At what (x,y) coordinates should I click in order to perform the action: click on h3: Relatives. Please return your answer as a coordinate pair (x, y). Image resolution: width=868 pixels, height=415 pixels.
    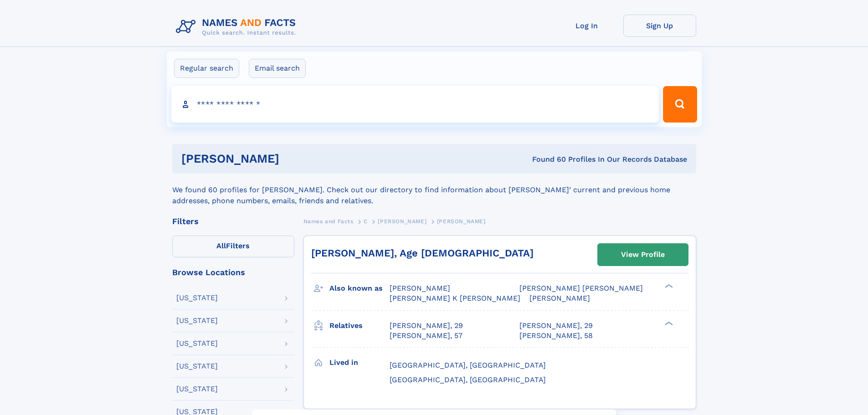
    Looking at the image, I should click on (360, 326).